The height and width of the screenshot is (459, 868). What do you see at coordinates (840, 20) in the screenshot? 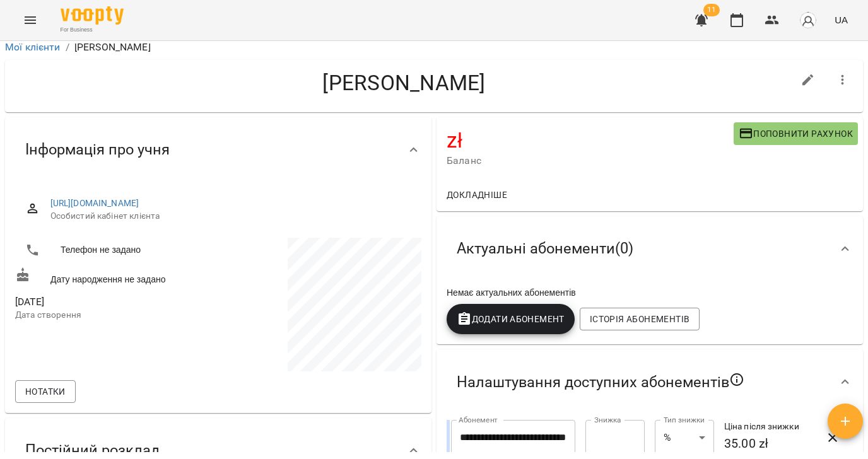
I see `button: UA` at bounding box center [840, 20].